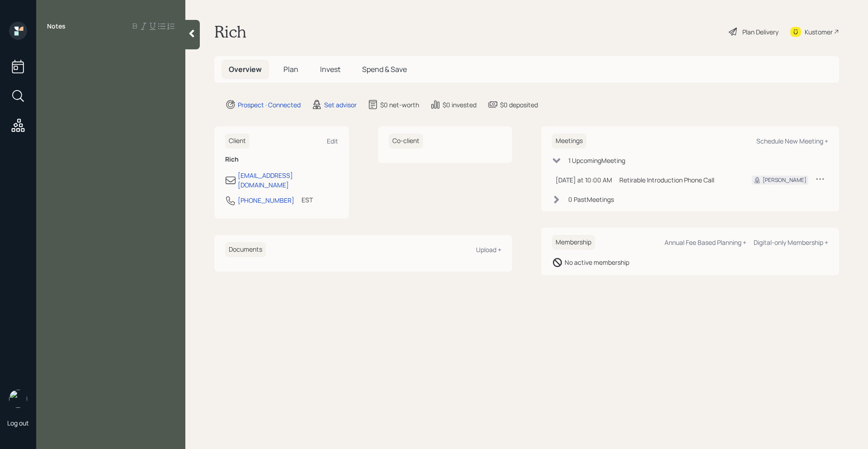  What do you see at coordinates (341, 104) in the screenshot?
I see `div: Set advisor` at bounding box center [341, 104].